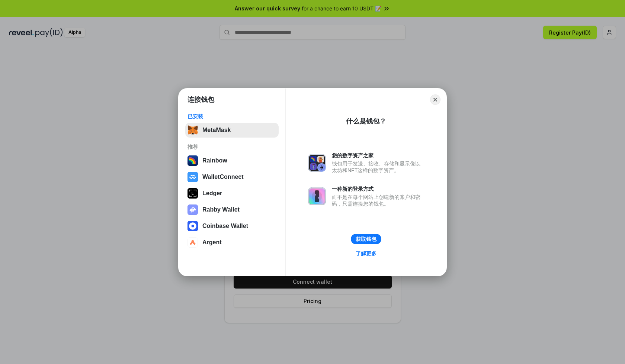 This screenshot has height=364, width=625. What do you see at coordinates (192, 193) in the screenshot?
I see `img: svg+xml,%3Csvg%20xmlns%3D%22http%3A%2F%2Fwww.w3.org%2F2000%2Fsvg%22%20width%3D%2228%22%20height%3...` at bounding box center [192, 193].